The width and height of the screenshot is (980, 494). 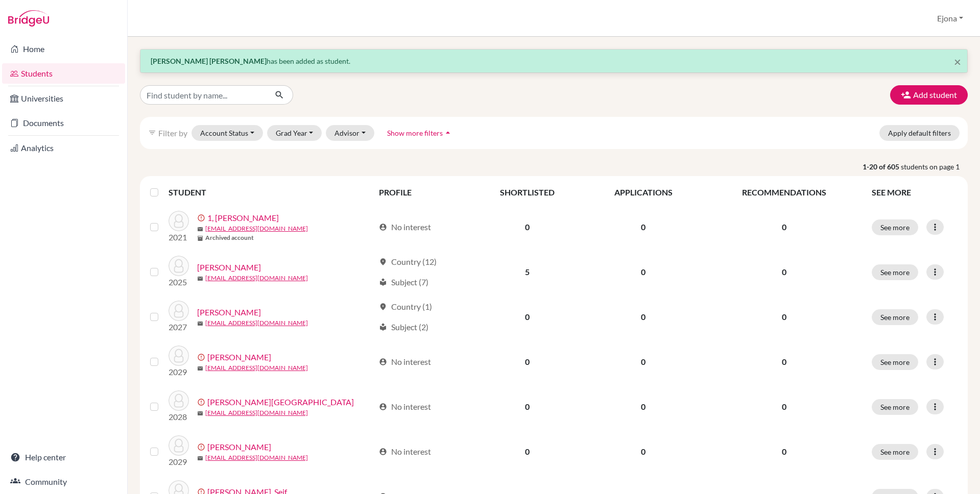 I want to click on div: Subject (7), so click(x=403, y=282).